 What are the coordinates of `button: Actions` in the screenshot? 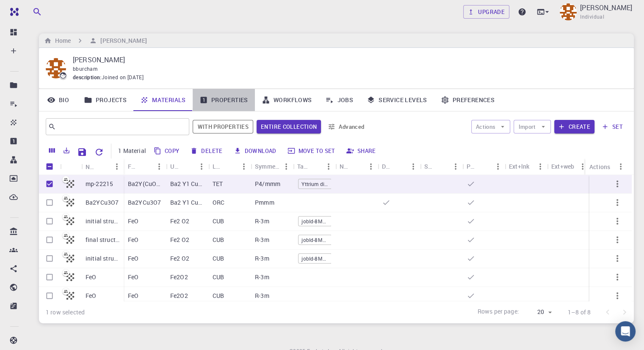 It's located at (491, 127).